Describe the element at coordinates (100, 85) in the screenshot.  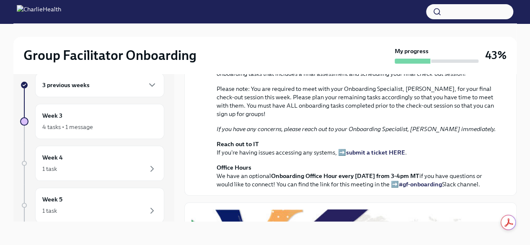
I see `div: 3 previous weeks` at that location.